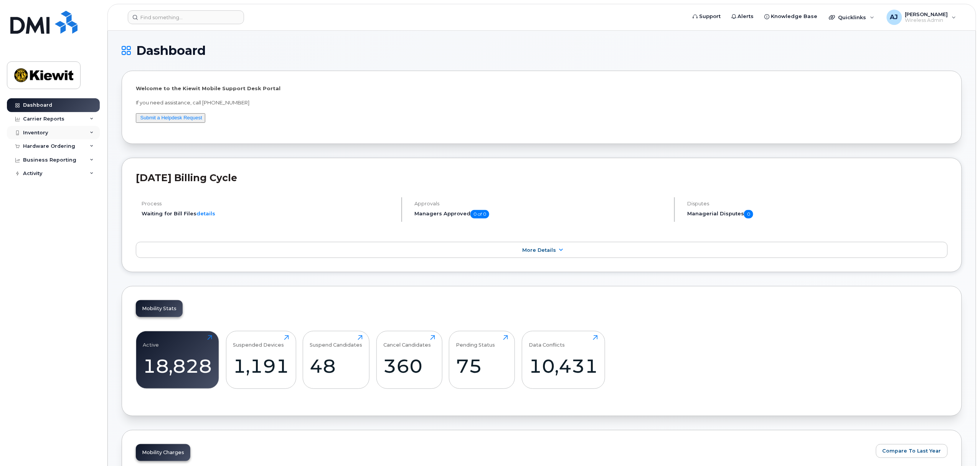  I want to click on a: Data Conflicts10,431, so click(563, 360).